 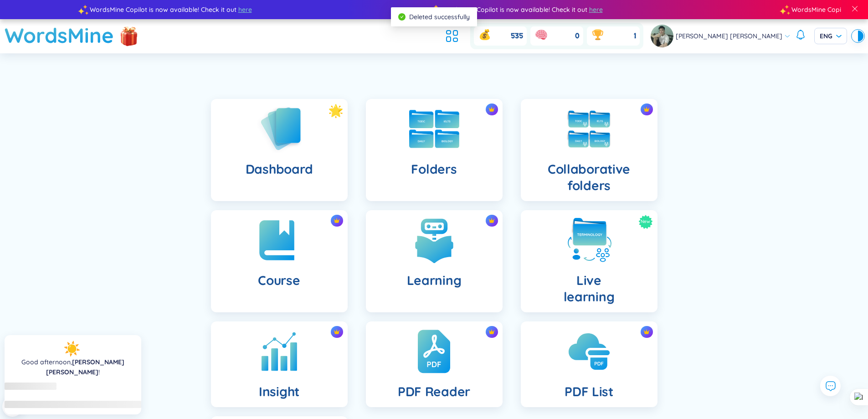 What do you see at coordinates (831, 36) in the screenshot?
I see `span: ENG` at bounding box center [831, 36].